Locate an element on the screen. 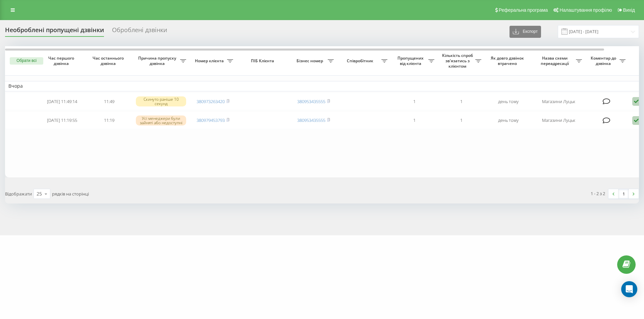  span: Назва схеми переадресації is located at coordinates (556, 61).